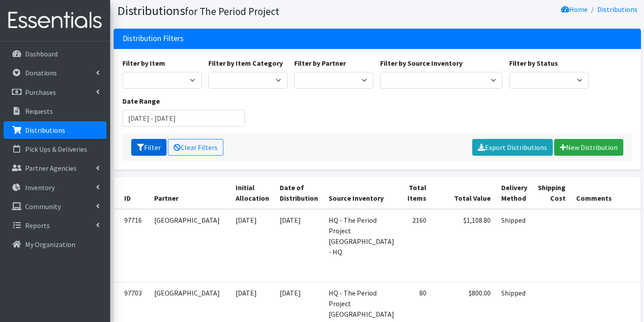  Describe the element at coordinates (55, 168) in the screenshot. I see `a: Partner Agencies` at that location.